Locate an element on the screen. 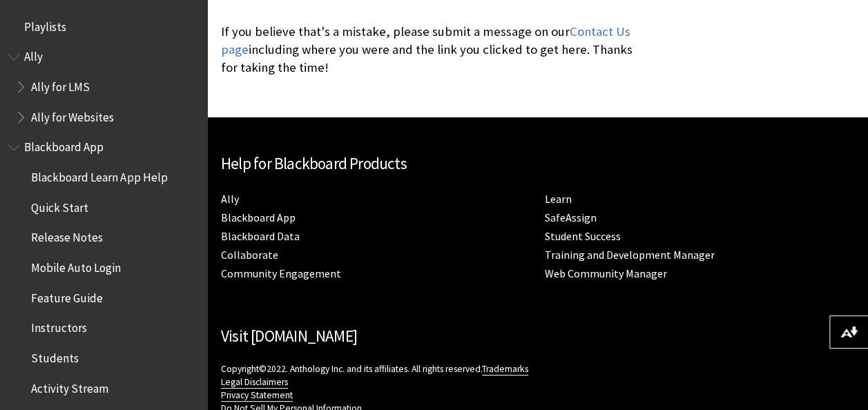 This screenshot has height=410, width=868. a: Legal Disclaimers is located at coordinates (254, 383).